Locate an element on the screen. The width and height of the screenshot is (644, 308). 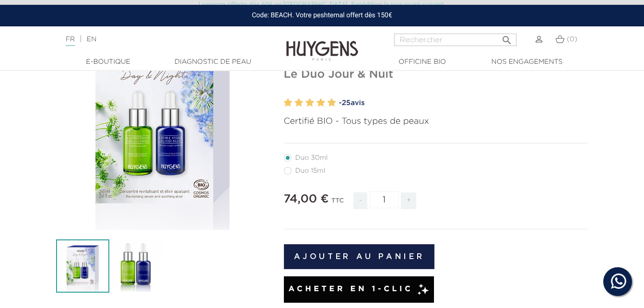
a: EN is located at coordinates (92, 39).